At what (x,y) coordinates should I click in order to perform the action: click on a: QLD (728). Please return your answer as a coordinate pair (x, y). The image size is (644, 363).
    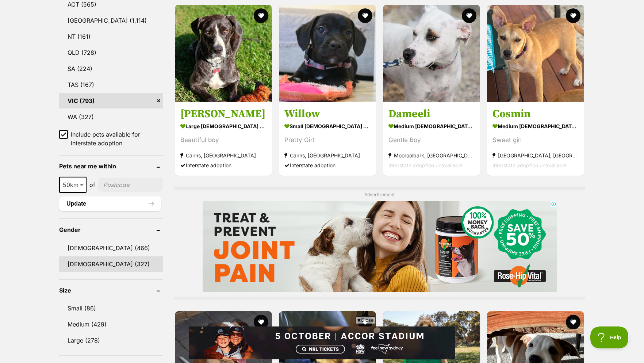
    Looking at the image, I should click on (111, 53).